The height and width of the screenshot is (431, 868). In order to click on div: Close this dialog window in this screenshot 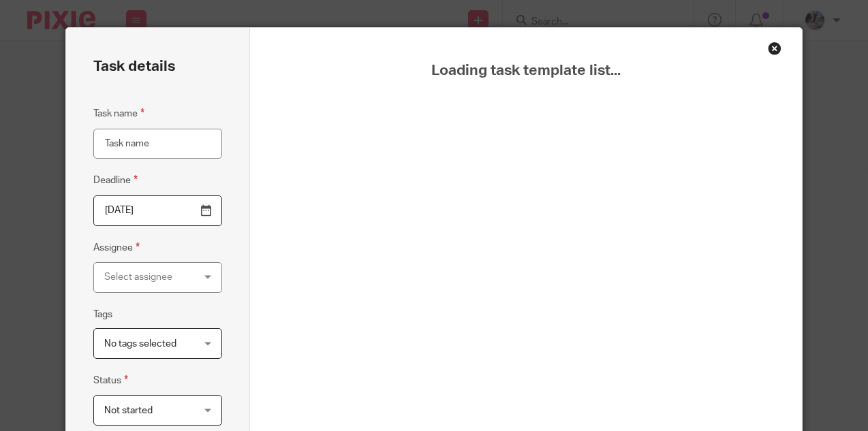, I will do `click(775, 48)`.